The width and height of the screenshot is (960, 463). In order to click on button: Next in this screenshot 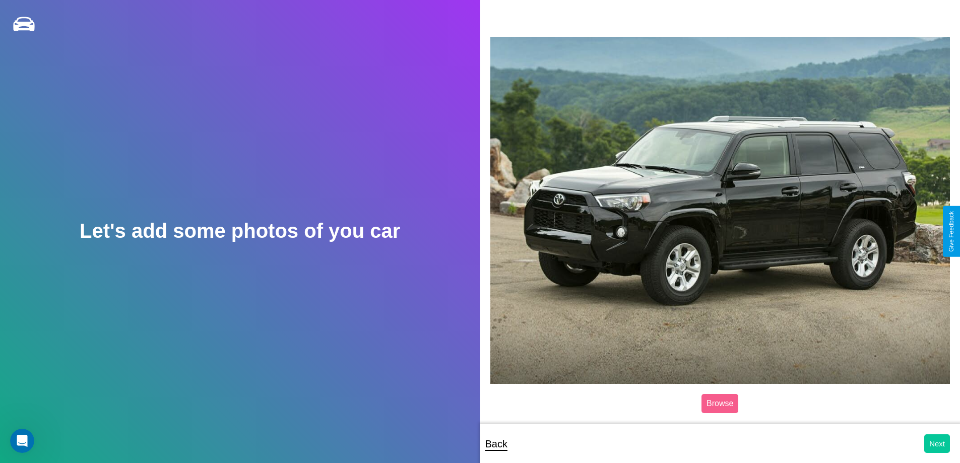, I will do `click(937, 443)`.